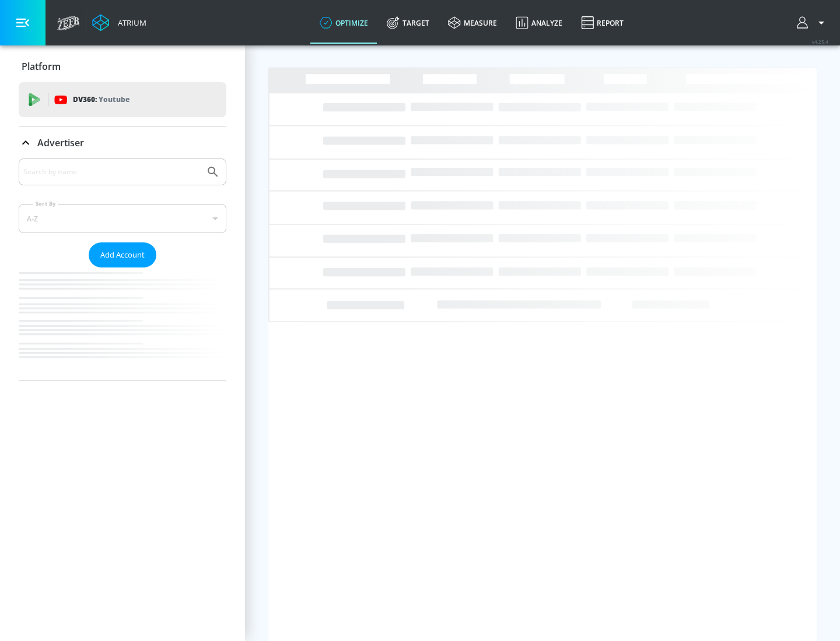 Image resolution: width=840 pixels, height=641 pixels. What do you see at coordinates (119, 23) in the screenshot?
I see `a: Atrium` at bounding box center [119, 23].